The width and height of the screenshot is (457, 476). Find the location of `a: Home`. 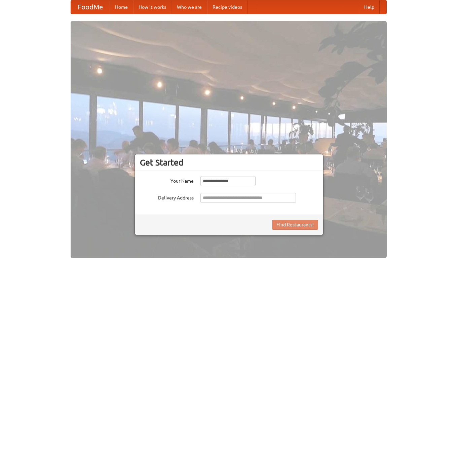

a: Home is located at coordinates (122, 7).